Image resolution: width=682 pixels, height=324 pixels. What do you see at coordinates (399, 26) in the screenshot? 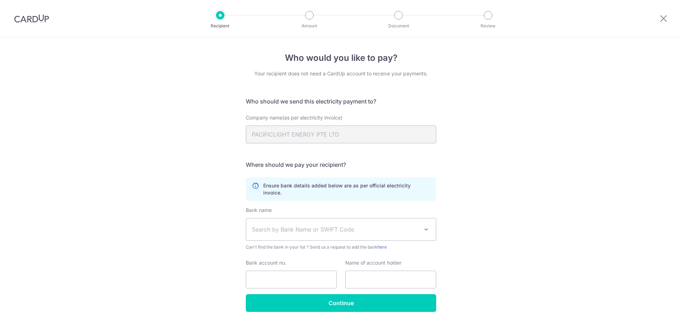
I see `p: Document` at bounding box center [399, 26].